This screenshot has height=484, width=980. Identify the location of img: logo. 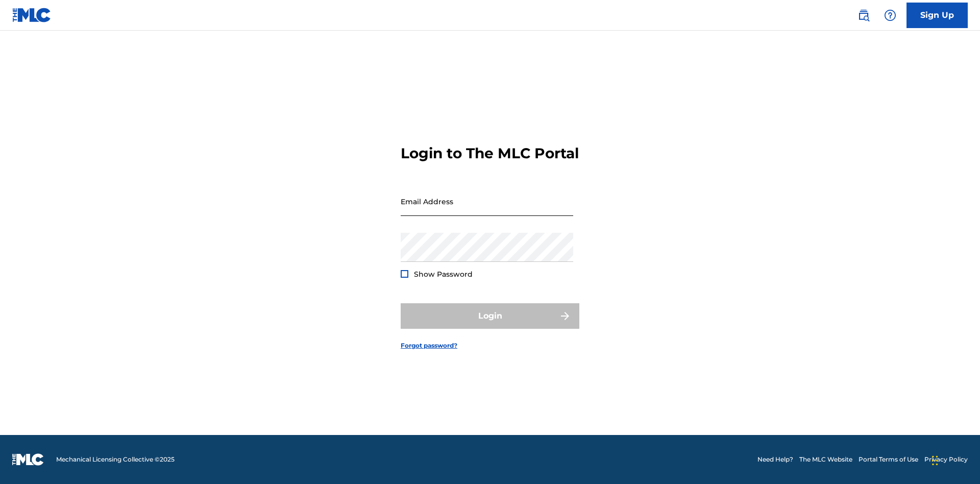
(28, 459).